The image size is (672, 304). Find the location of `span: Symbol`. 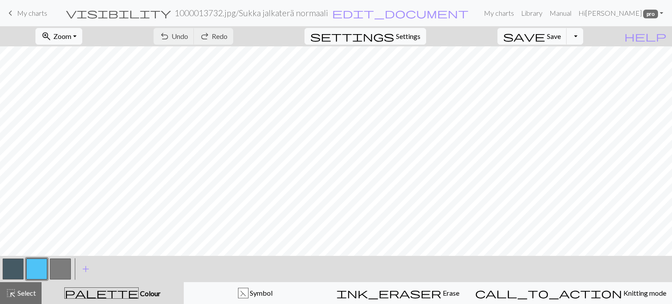

span: Symbol is located at coordinates (260, 293).